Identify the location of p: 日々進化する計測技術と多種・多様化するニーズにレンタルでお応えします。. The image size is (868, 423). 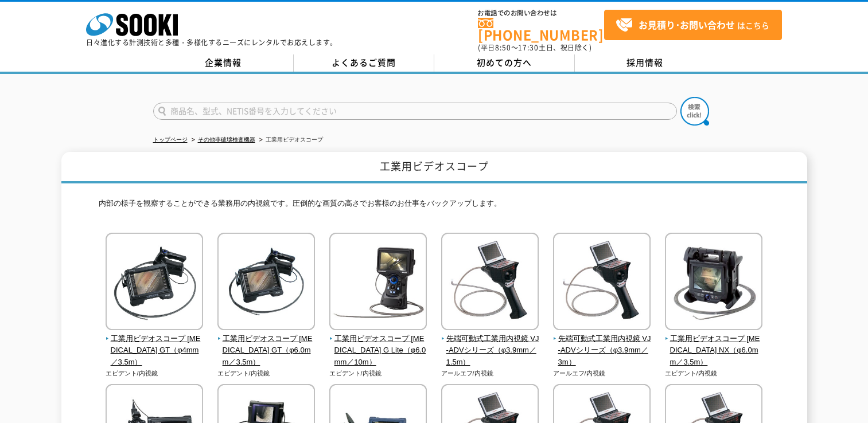
(211, 42).